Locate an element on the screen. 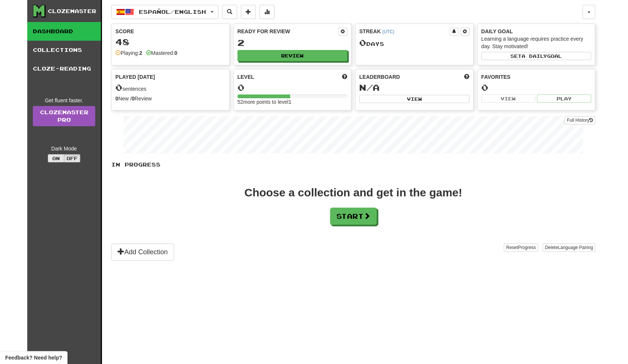 This screenshot has width=628, height=364. button: Review is located at coordinates (293, 56).